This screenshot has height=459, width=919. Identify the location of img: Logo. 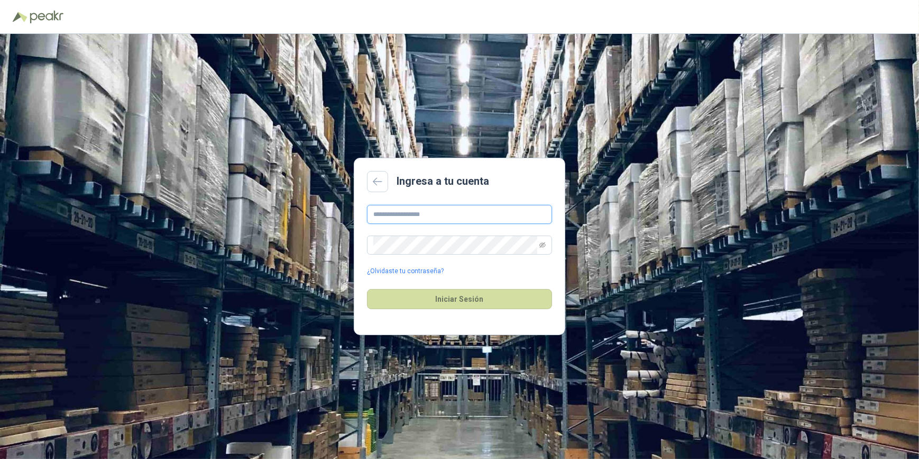
(20, 17).